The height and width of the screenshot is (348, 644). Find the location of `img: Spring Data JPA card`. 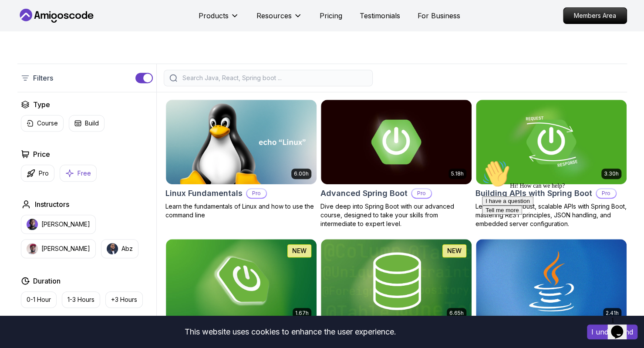

img: Spring Data JPA card is located at coordinates (396, 281).